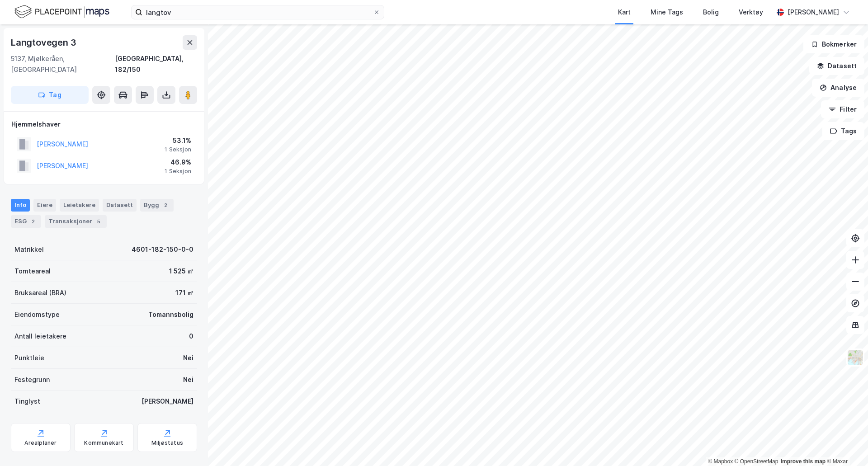 The width and height of the screenshot is (868, 466). Describe the element at coordinates (40, 293) in the screenshot. I see `div: Bruksareal (BRA)` at that location.